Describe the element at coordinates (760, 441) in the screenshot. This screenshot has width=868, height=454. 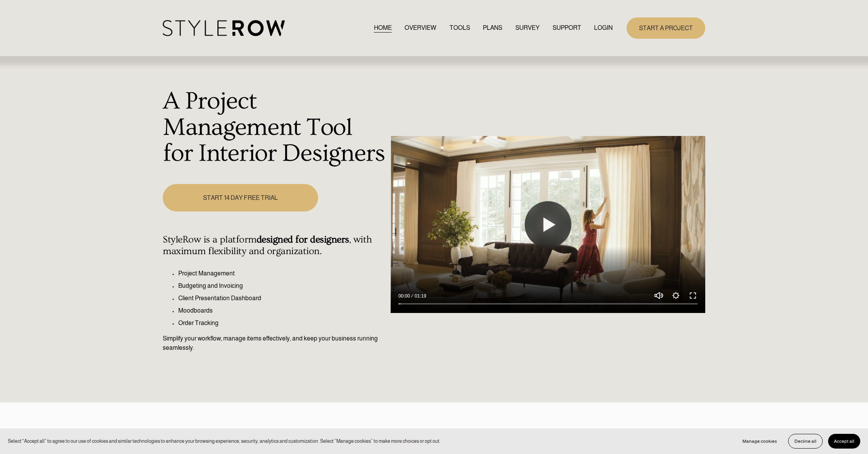
I see `span: Manage cookies` at that location.